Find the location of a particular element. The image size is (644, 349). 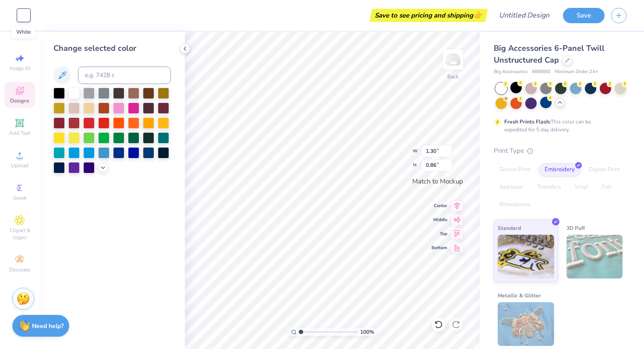

span: 100 % is located at coordinates (367, 332).